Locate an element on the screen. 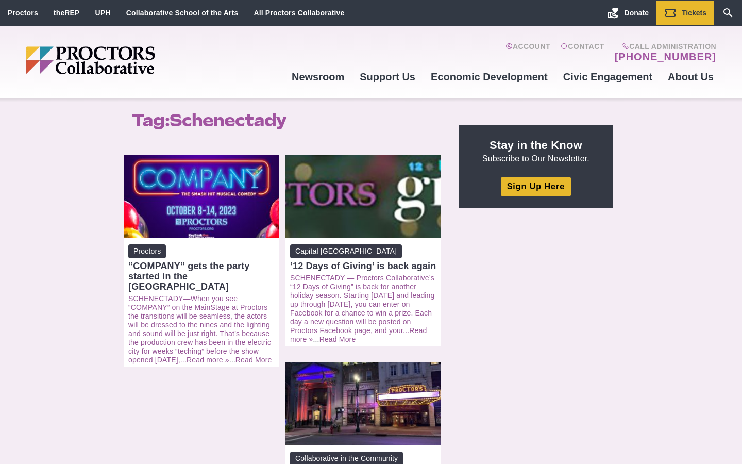  a: Search is located at coordinates (728, 13).